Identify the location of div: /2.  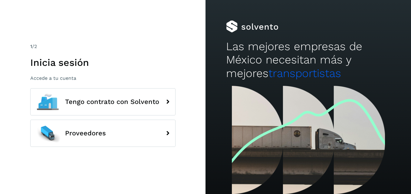
(103, 47).